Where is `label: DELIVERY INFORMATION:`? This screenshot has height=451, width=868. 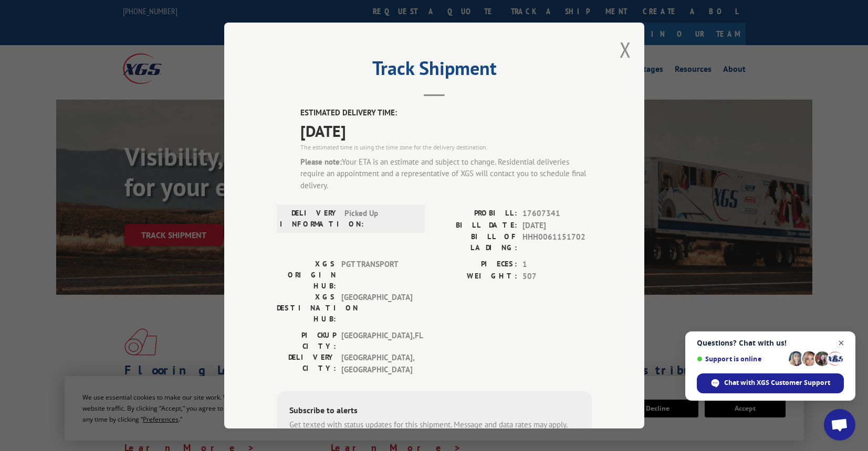 label: DELIVERY INFORMATION: is located at coordinates (309, 219).